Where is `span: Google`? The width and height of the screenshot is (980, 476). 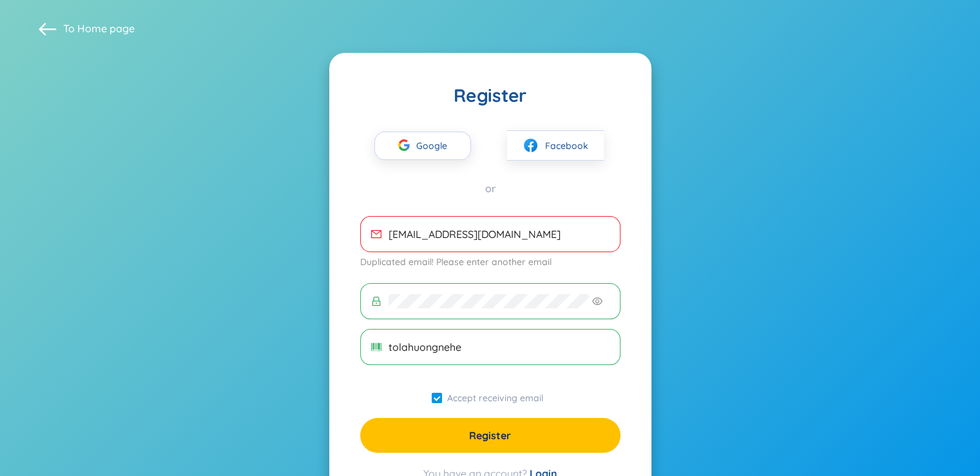 span: Google is located at coordinates (435, 146).